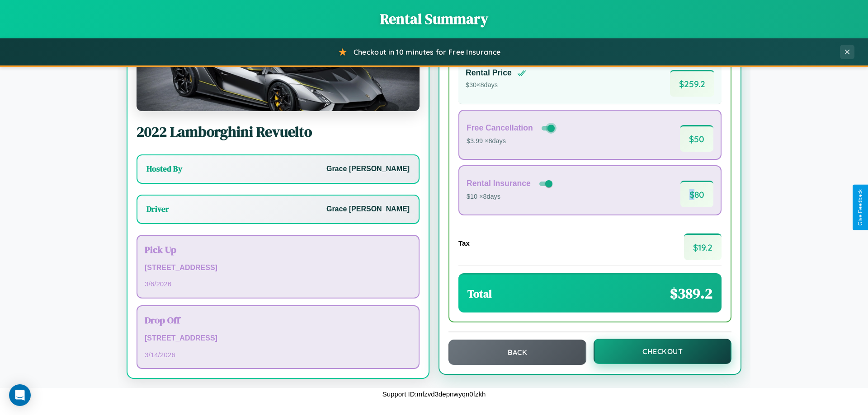  I want to click on h3: Total, so click(479, 293).